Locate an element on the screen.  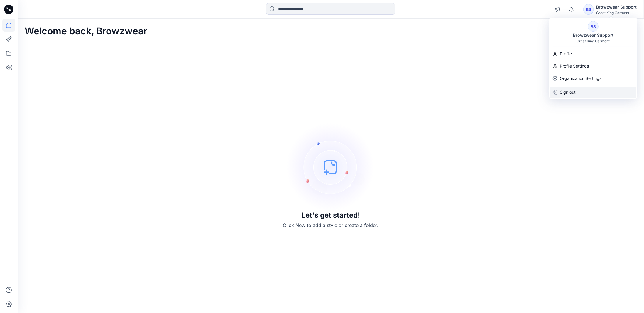
p: Organization Settings is located at coordinates (580, 78).